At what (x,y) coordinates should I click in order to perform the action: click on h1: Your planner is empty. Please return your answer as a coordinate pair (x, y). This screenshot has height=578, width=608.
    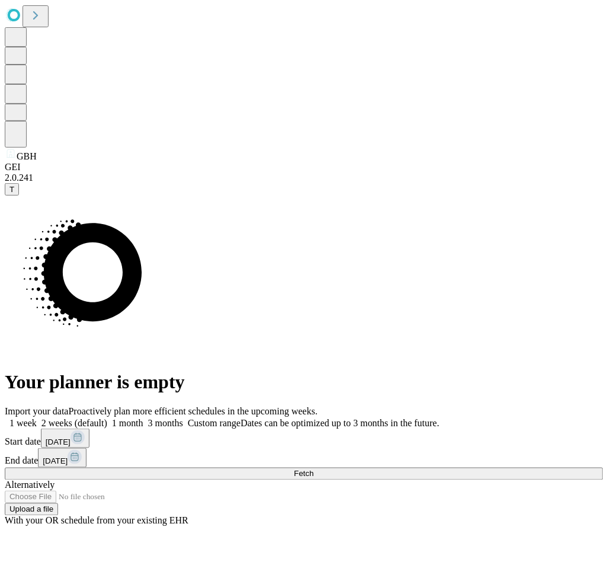
    Looking at the image, I should click on (304, 382).